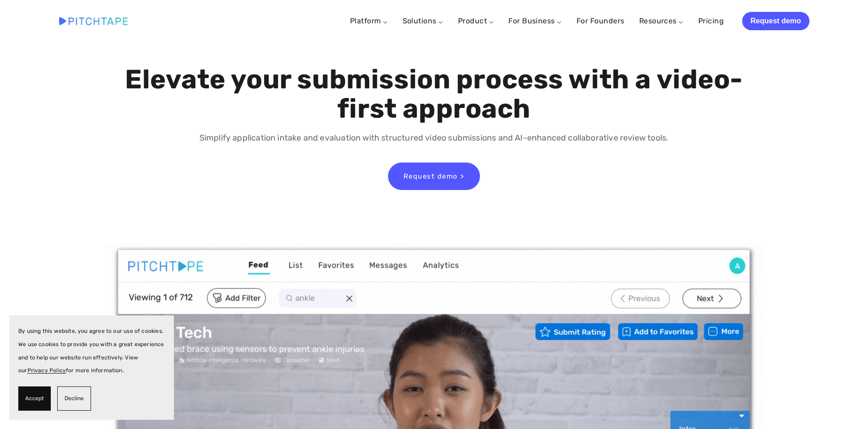 The image size is (868, 429). Describe the element at coordinates (661, 21) in the screenshot. I see `a: Resources ⌵` at that location.